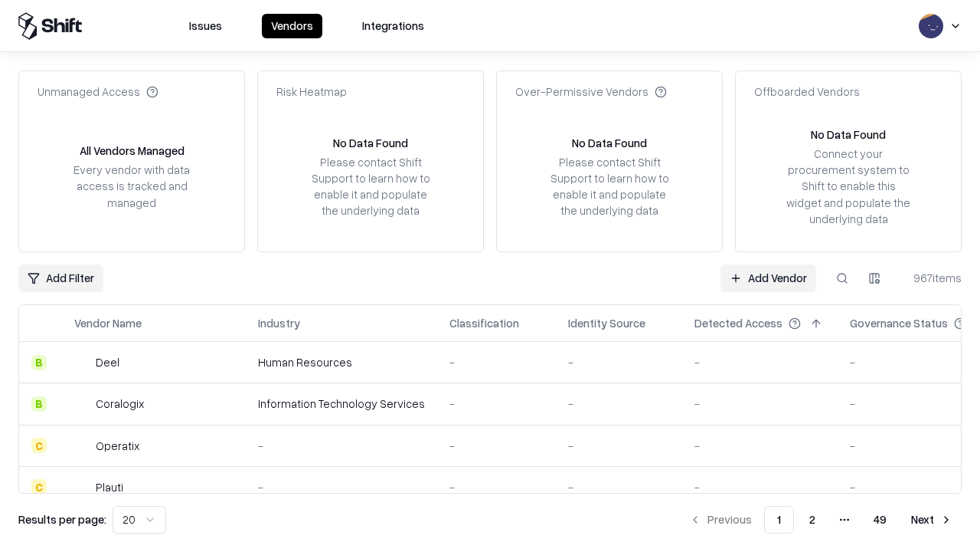  Describe the element at coordinates (117, 446) in the screenshot. I see `div: Operatix` at that location.